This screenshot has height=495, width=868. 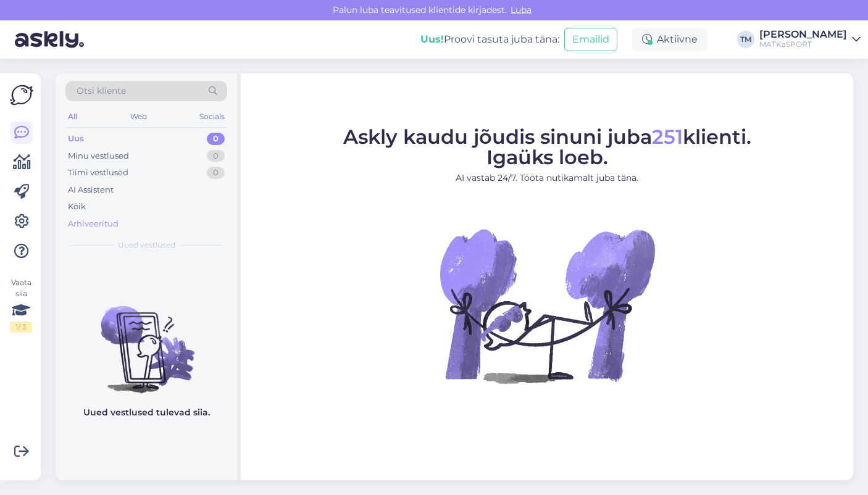 What do you see at coordinates (146, 340) in the screenshot?
I see `img: No chats` at bounding box center [146, 340].